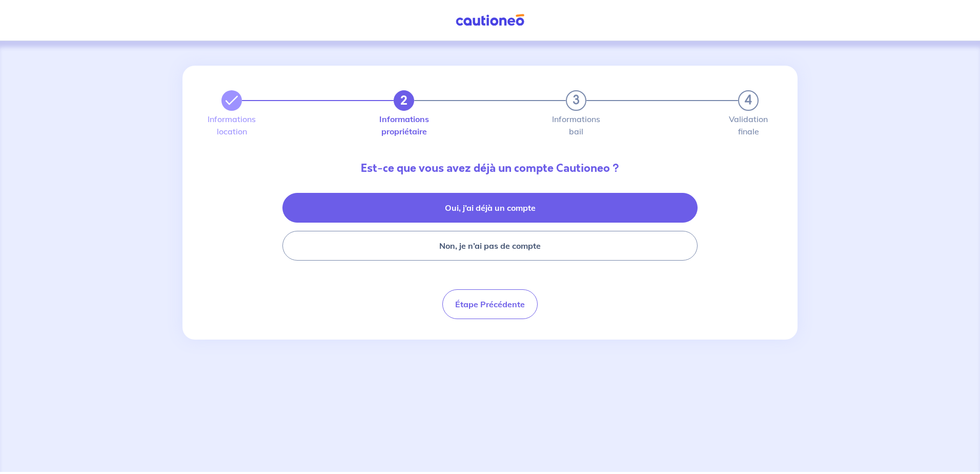  I want to click on button: Non, je n’ai pas de compte, so click(490, 245).